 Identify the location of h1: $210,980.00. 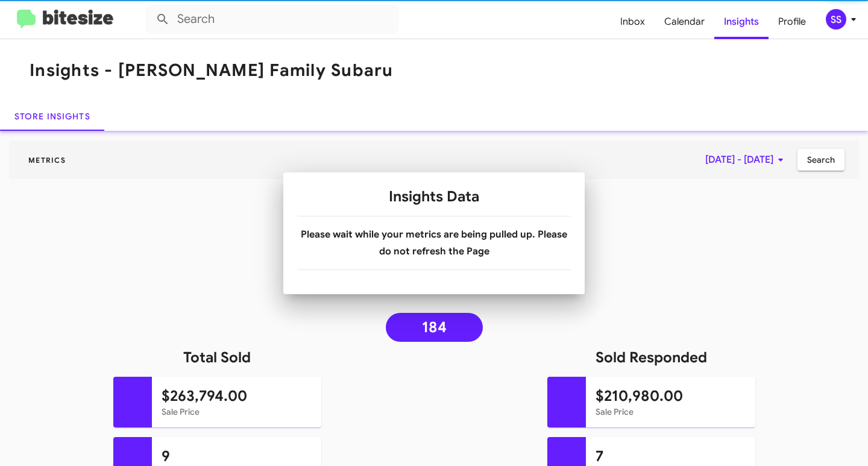
(671, 396).